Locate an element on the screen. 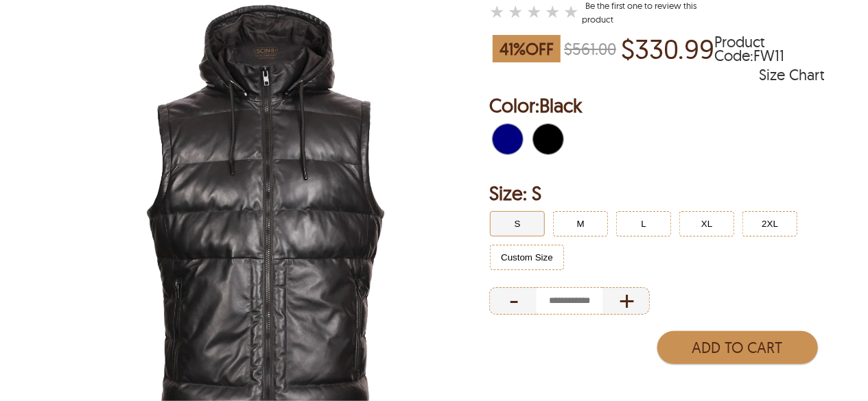 The height and width of the screenshot is (401, 868). div: Decrease Quantity of Item is located at coordinates (513, 301).